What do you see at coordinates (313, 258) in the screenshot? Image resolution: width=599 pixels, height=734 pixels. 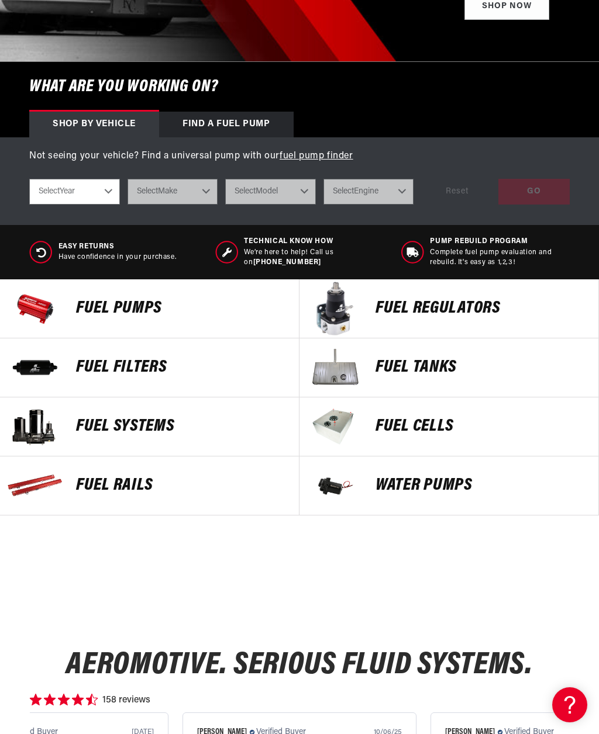 I see `p: We’re here to help! Call us on` at bounding box center [313, 258].